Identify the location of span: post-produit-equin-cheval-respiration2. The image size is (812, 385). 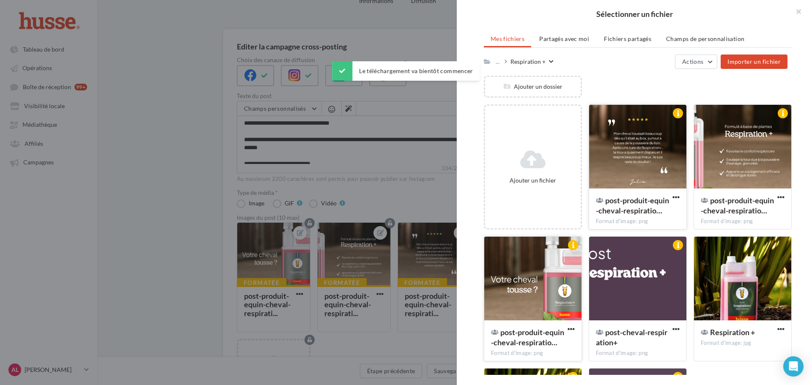
(737, 206).